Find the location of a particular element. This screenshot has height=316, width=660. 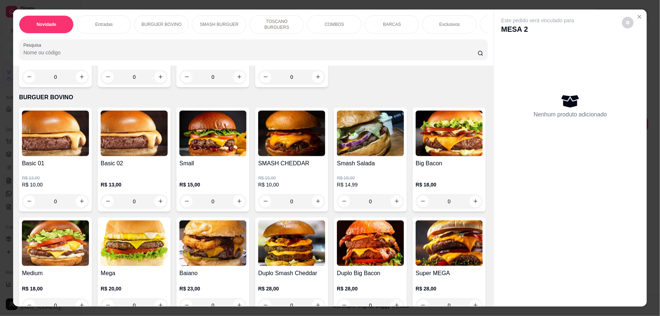

h4: Duplo Smash Cheddar is located at coordinates (292, 273).